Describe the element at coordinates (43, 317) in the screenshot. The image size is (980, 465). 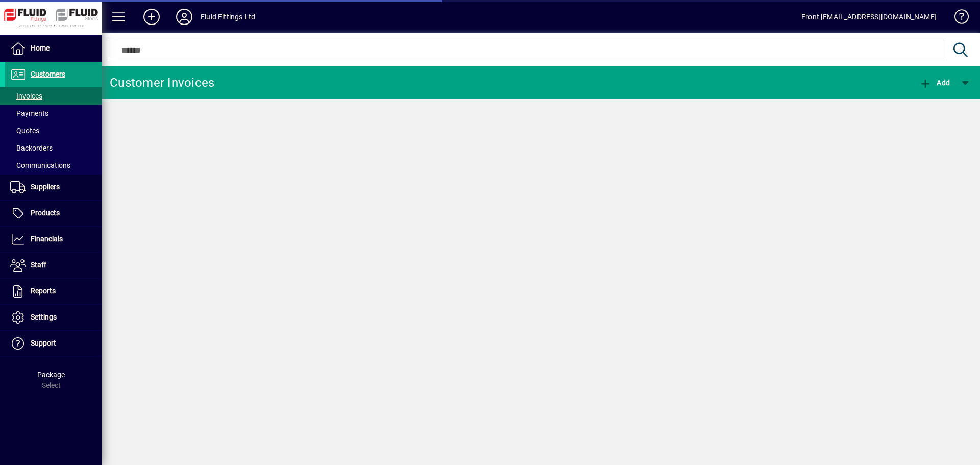
I see `span: Settings` at that location.